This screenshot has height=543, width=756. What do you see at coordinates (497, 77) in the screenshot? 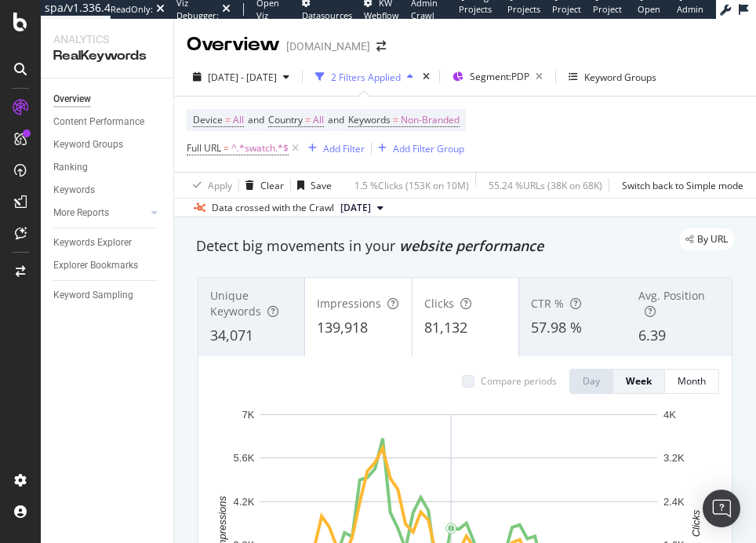
I see `button: Segment:PDP` at bounding box center [497, 77].